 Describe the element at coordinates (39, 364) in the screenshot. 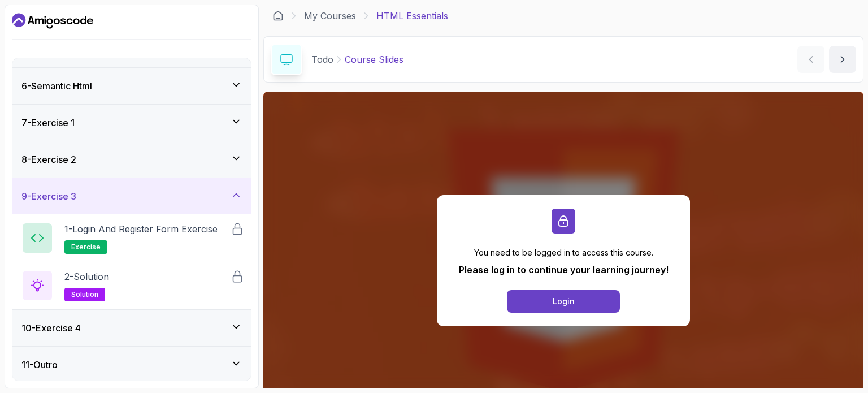

I see `h3: 11 - Outro` at that location.